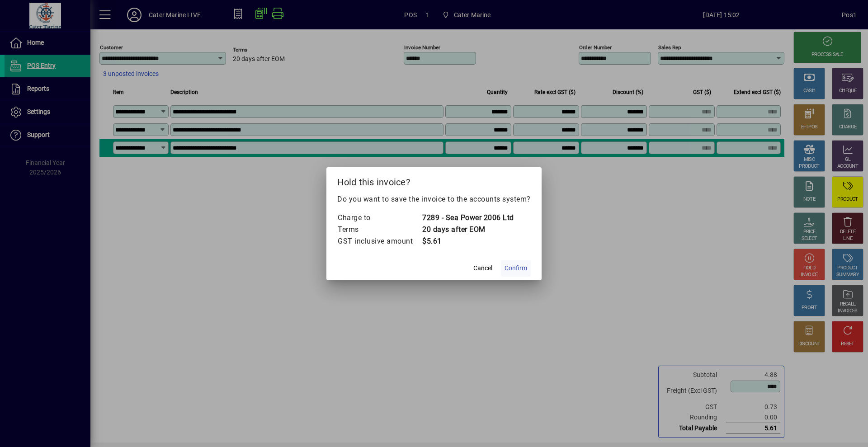 The height and width of the screenshot is (447, 868). What do you see at coordinates (516, 268) in the screenshot?
I see `span: Confirm` at bounding box center [516, 268].